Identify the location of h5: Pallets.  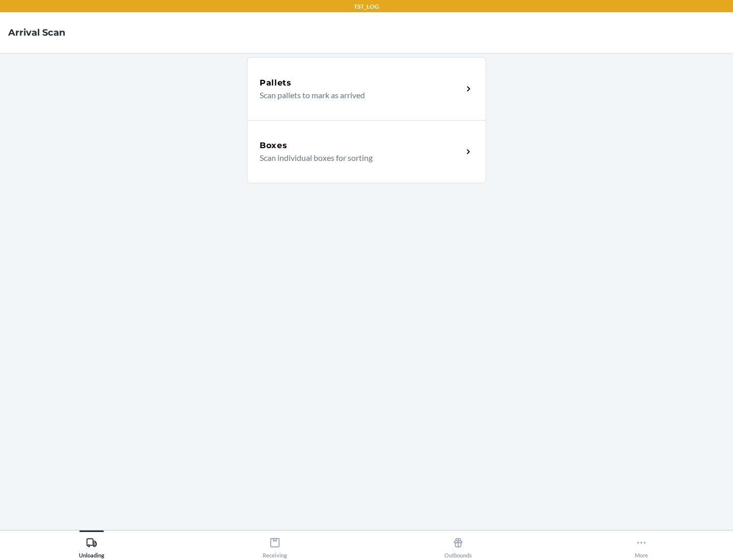
(275, 83).